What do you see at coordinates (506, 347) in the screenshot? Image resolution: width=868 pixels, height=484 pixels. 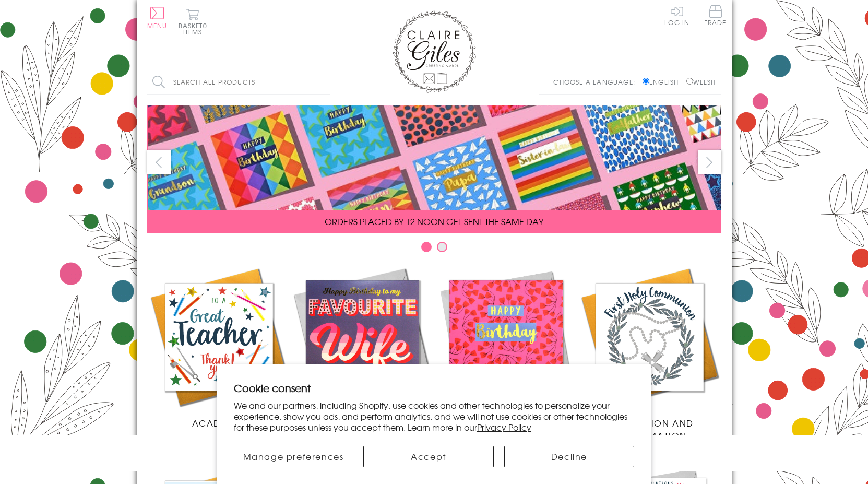 I see `a: Birthdays` at bounding box center [506, 347].